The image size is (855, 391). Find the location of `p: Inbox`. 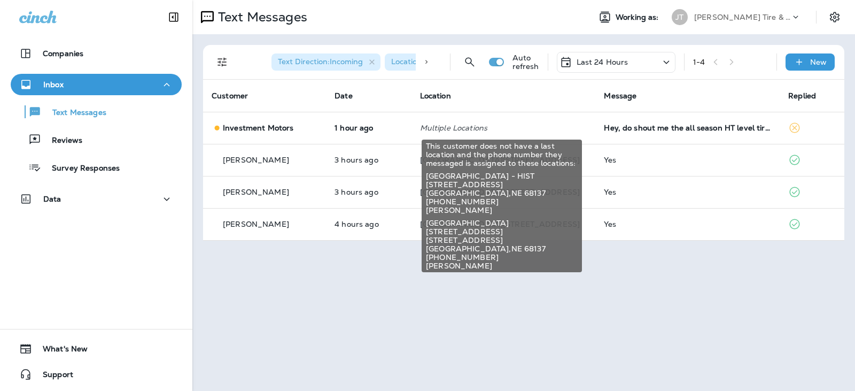

p: Inbox is located at coordinates (53, 84).